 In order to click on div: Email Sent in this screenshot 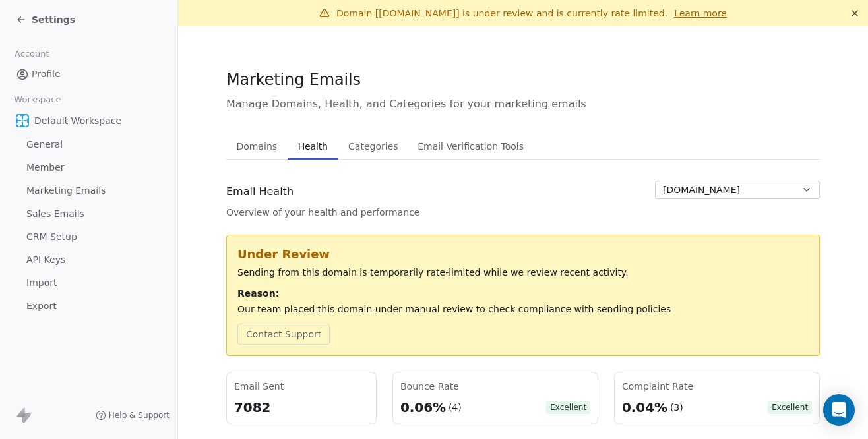, I will do `click(301, 387)`.